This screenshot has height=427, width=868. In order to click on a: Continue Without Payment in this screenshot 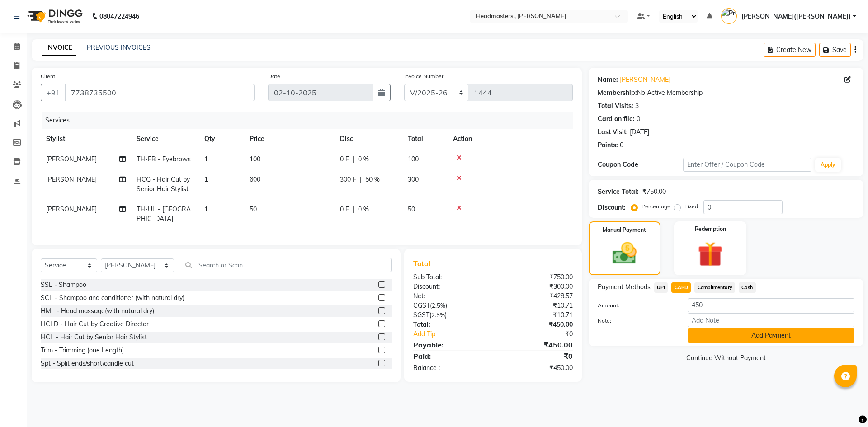, I will do `click(726, 358)`.